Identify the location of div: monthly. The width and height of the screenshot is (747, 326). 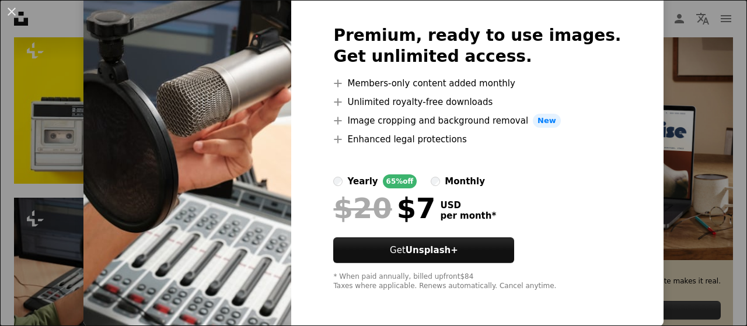
(465, 182).